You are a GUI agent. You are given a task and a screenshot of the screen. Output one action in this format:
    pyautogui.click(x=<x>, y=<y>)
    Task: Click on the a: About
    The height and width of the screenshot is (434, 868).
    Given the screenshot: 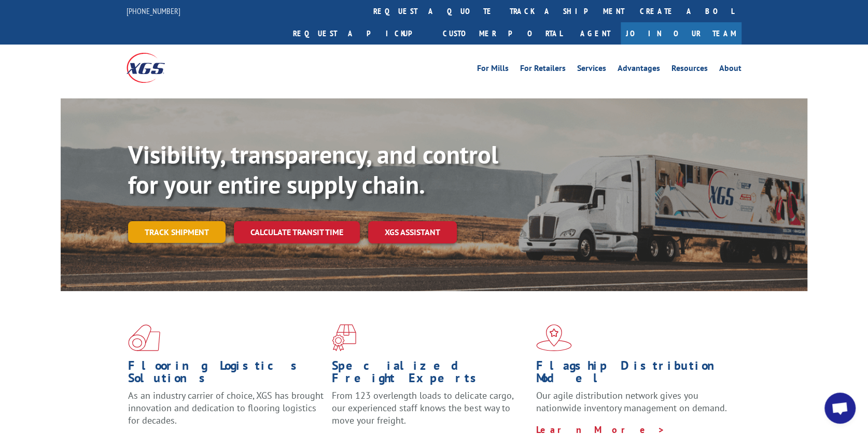 What is the action you would take?
    pyautogui.click(x=730, y=70)
    